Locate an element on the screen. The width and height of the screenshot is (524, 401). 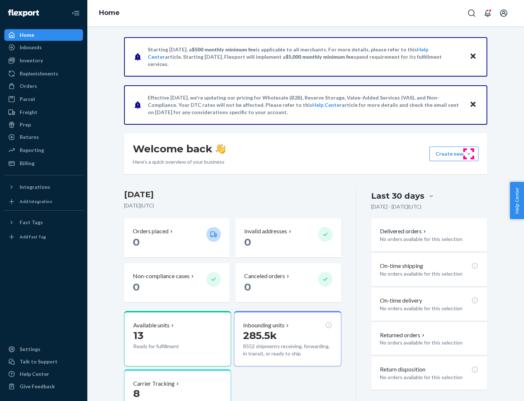
p: On-time shipping is located at coordinates (402, 265).